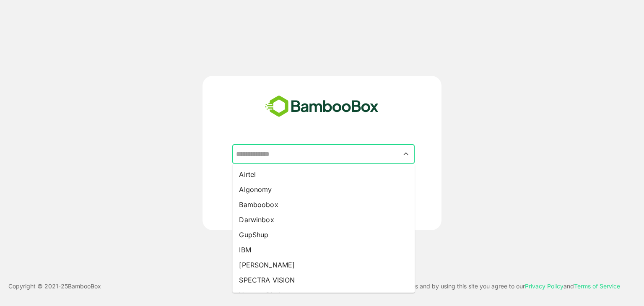 Image resolution: width=644 pixels, height=306 pixels. I want to click on li: SPECTRA VISION, so click(323, 280).